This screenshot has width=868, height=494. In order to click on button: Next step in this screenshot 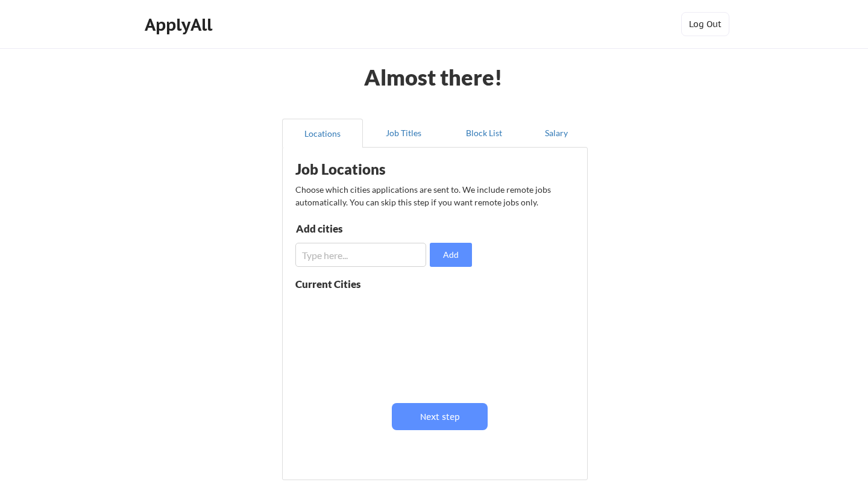, I will do `click(439, 416)`.